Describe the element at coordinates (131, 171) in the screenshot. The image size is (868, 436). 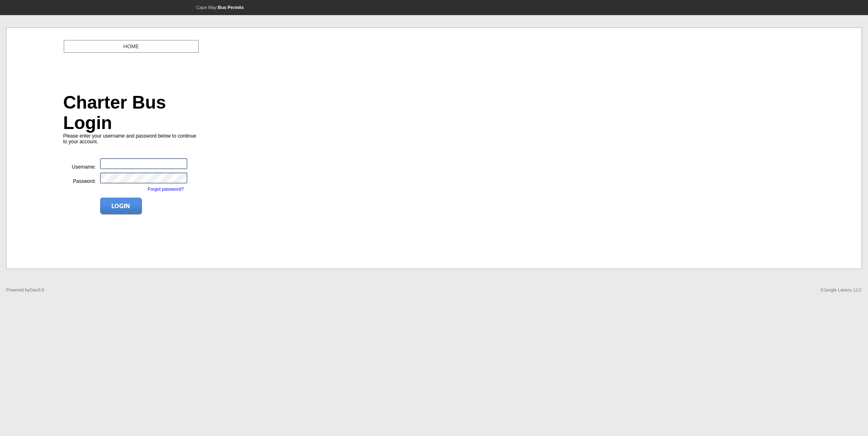
I see `span: Please enter your username and password below to continue to your account.` at that location.